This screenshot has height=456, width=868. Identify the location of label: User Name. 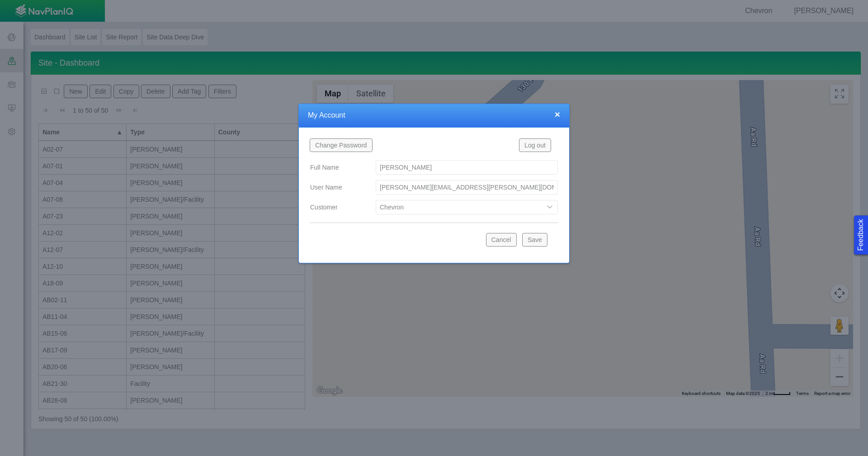
(335, 187).